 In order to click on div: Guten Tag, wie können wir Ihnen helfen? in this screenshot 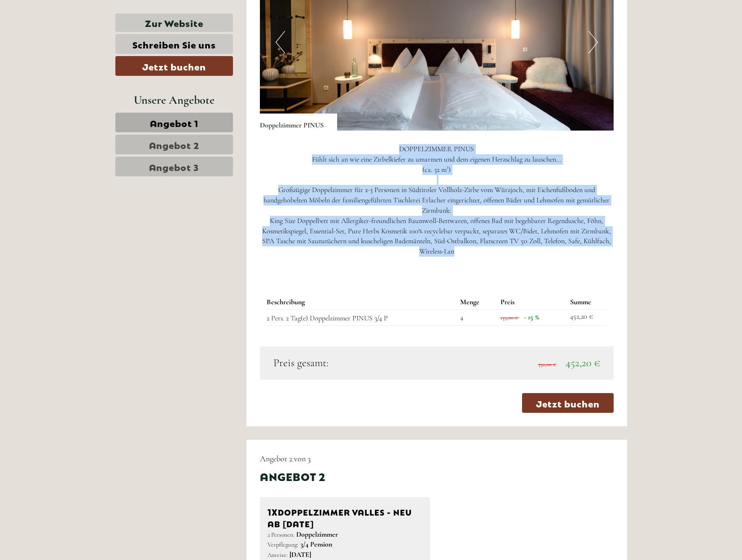, I will do `click(284, 38)`.